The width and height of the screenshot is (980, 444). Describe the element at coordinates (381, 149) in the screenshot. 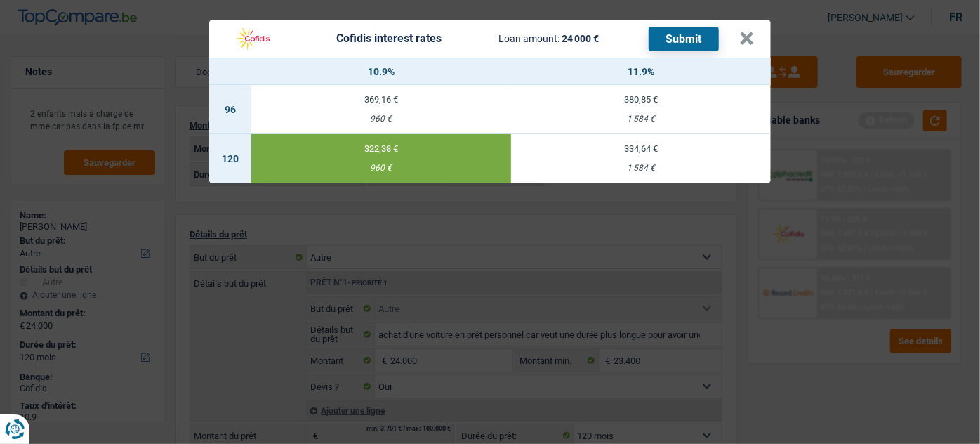

I see `div: 322,38 €` at that location.